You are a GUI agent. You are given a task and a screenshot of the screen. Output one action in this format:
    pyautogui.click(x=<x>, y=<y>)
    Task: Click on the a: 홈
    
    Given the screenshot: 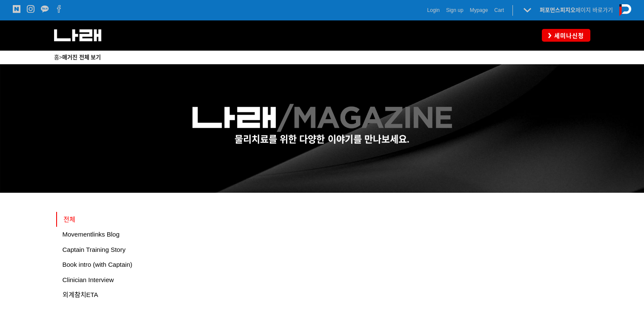 What is the action you would take?
    pyautogui.click(x=57, y=57)
    